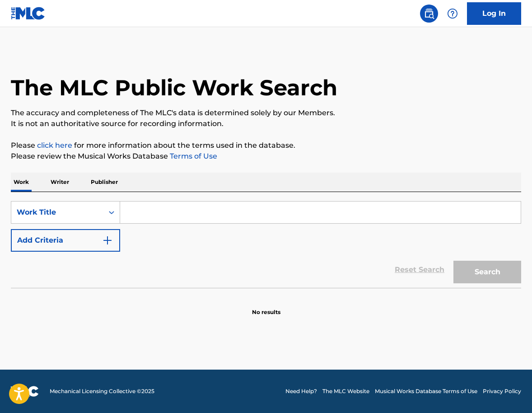  Describe the element at coordinates (453, 14) in the screenshot. I see `div: Help` at that location.